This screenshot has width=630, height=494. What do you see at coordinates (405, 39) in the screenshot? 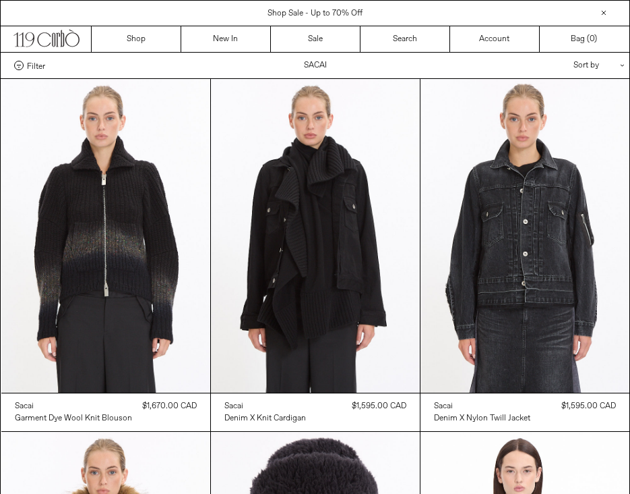
I see `a: Search` at bounding box center [405, 39].